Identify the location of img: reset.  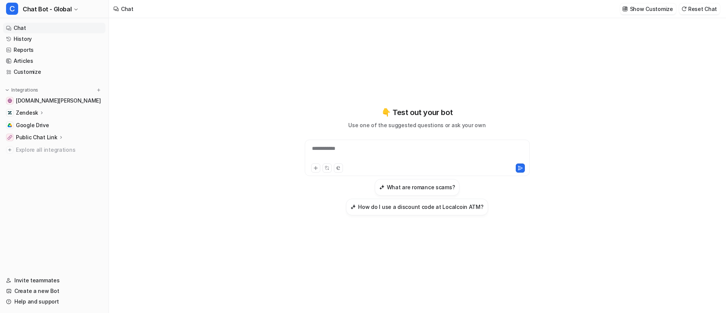
(684, 9).